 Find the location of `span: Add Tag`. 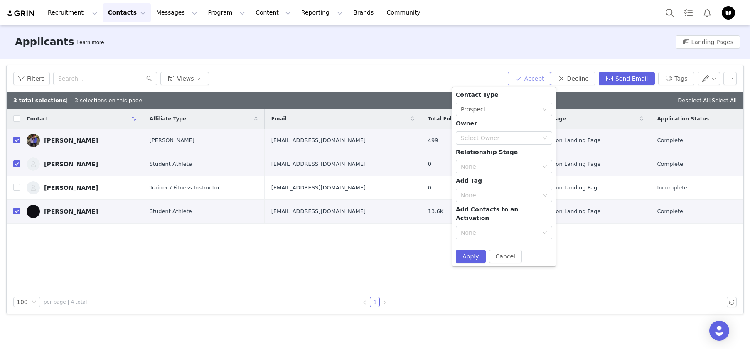

span: Add Tag is located at coordinates (469, 181).